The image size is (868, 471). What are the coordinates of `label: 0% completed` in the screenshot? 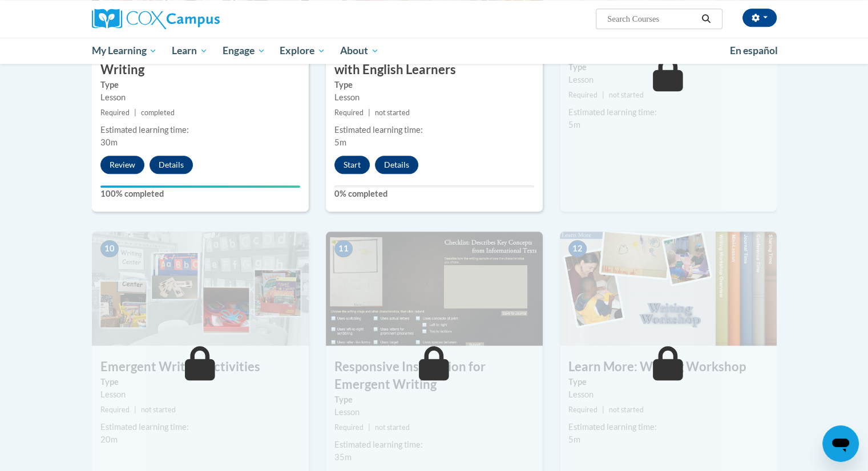 It's located at (434, 194).